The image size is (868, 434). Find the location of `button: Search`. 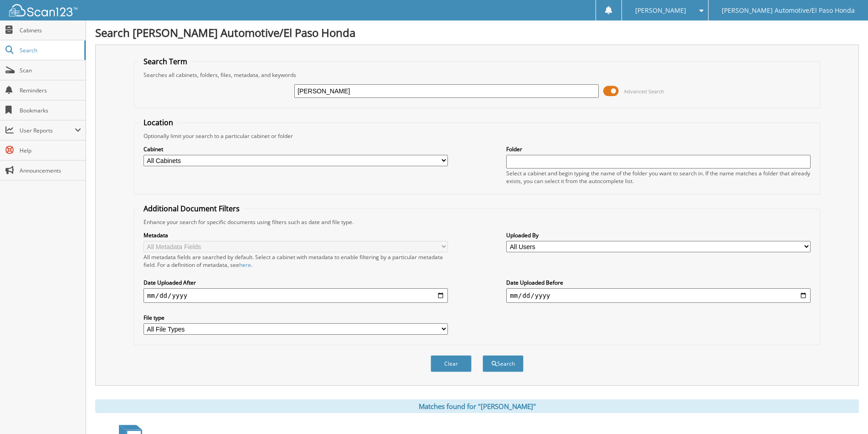

button: Search is located at coordinates (503, 364).